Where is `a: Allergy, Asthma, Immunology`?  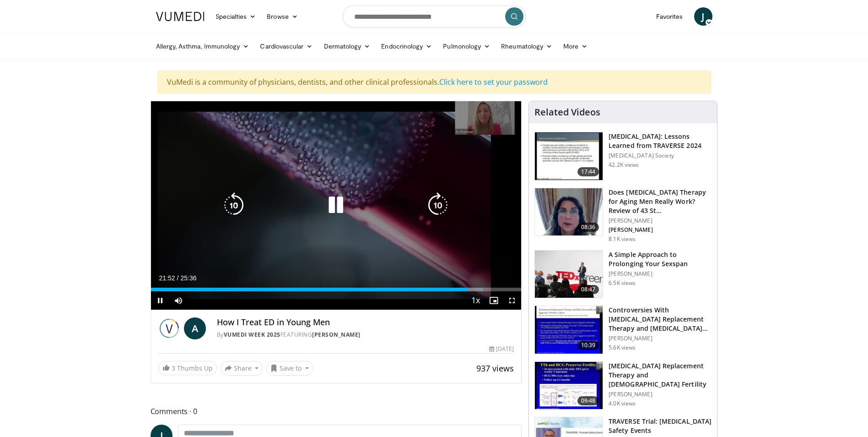 a: Allergy, Asthma, Immunology is located at coordinates (202, 46).